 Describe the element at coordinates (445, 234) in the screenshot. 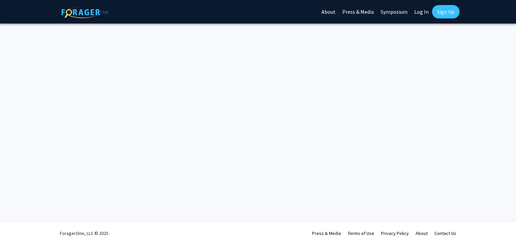

I see `a: Contact Us` at that location.